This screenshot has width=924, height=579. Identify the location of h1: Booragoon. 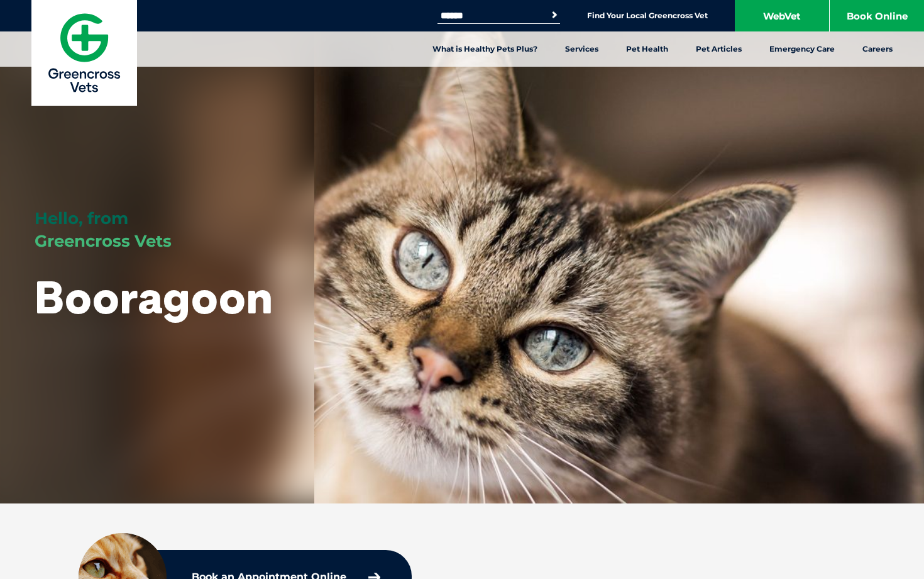
(153, 296).